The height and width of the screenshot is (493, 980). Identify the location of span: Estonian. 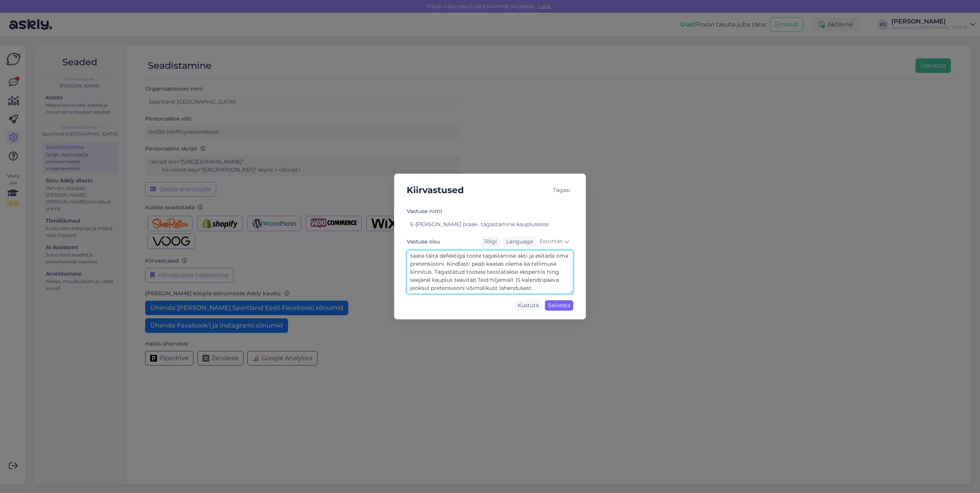
(551, 241).